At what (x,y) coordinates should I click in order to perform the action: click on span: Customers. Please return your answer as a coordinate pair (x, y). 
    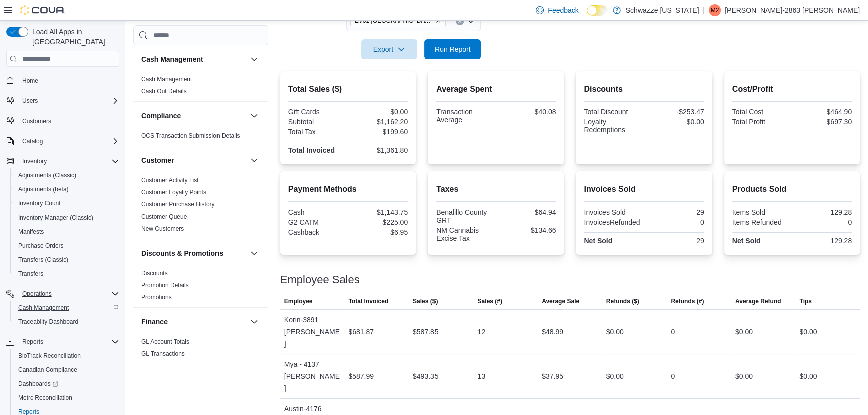
    Looking at the image, I should click on (69, 121).